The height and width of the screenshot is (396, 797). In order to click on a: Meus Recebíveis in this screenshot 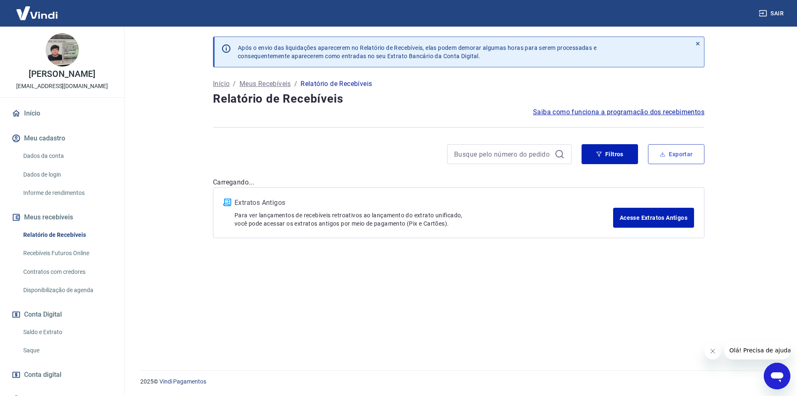, I will do `click(265, 84)`.